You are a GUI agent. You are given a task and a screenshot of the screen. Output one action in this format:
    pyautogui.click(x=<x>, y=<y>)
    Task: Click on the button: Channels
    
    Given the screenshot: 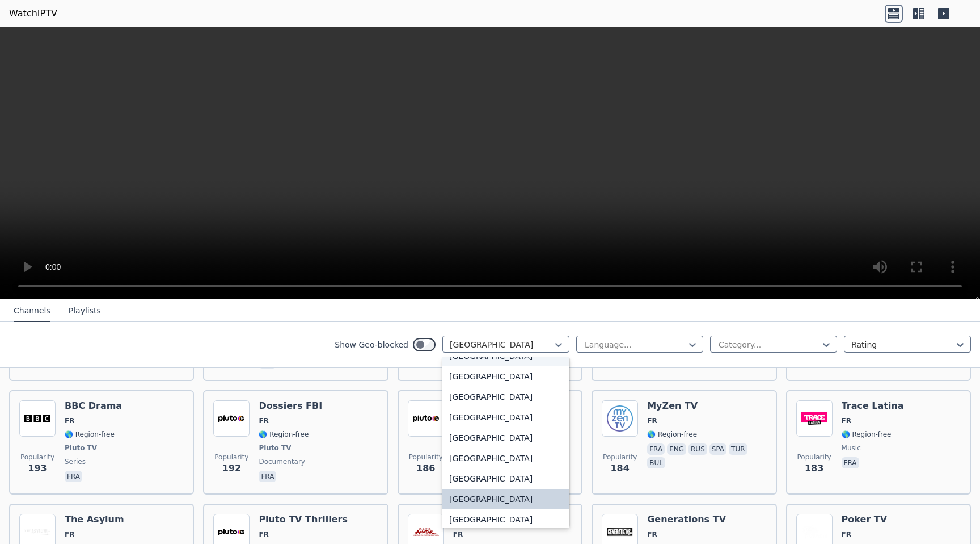 What is the action you would take?
    pyautogui.click(x=32, y=311)
    